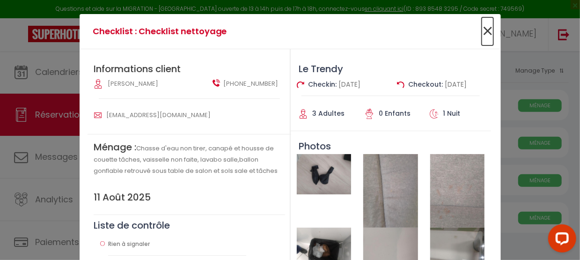  What do you see at coordinates (301, 85) in the screenshot?
I see `img: check in` at bounding box center [301, 85].